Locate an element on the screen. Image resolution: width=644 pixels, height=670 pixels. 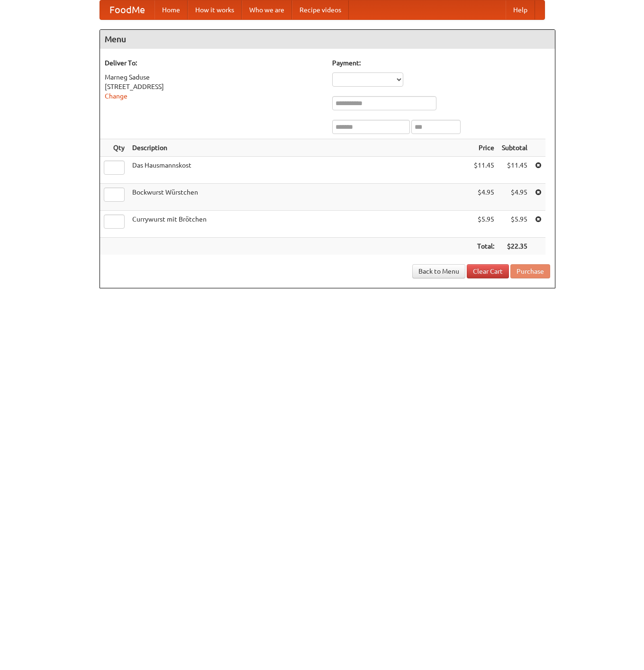
a: How it works is located at coordinates (215, 10).